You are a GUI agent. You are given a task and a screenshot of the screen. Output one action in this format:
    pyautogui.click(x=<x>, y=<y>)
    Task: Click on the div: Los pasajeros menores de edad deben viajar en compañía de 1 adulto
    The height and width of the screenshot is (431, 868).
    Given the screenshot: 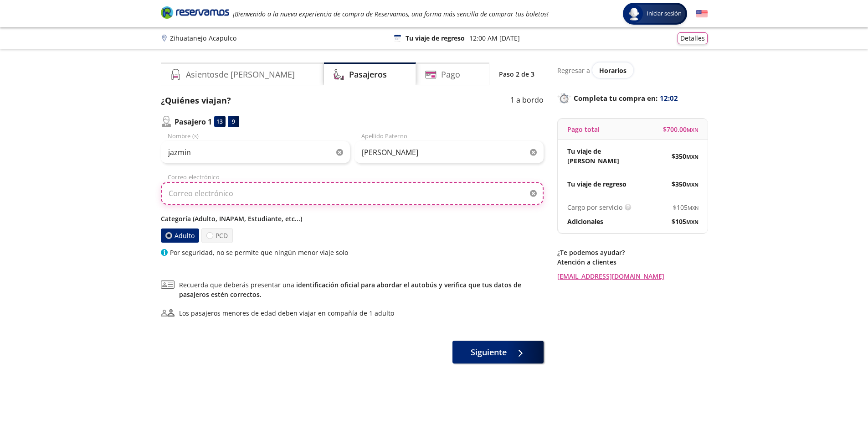 What is the action you would take?
    pyautogui.click(x=286, y=313)
    